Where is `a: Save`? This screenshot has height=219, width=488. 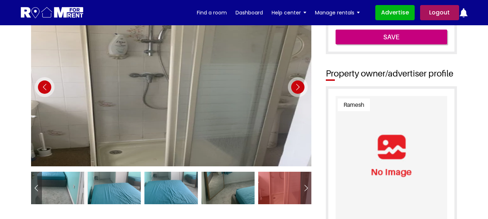
a: Save is located at coordinates (391, 37).